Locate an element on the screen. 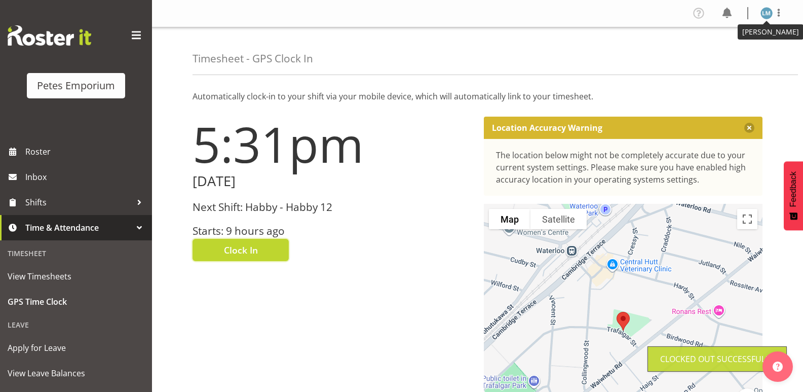 The image size is (803, 392). img: lianne-morete5410.jpg is located at coordinates (767, 13).